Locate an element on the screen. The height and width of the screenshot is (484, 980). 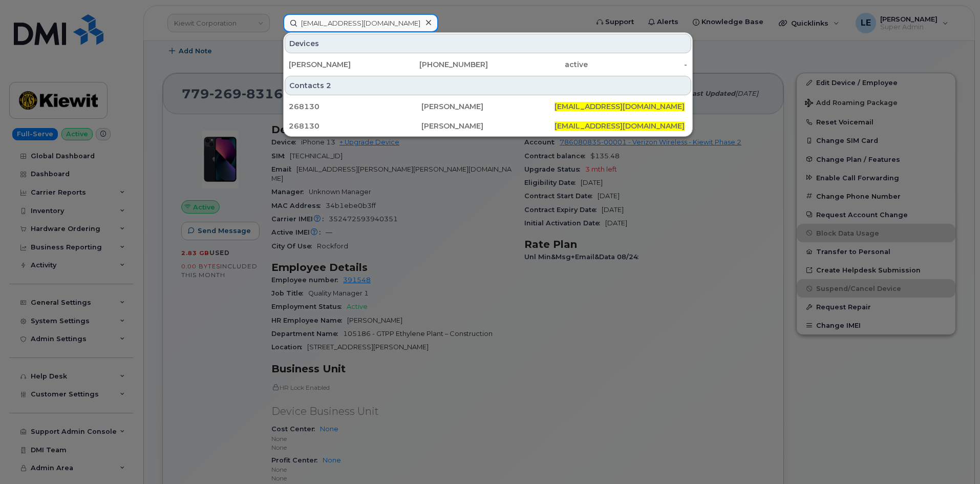
div: Devices is located at coordinates (488, 44).